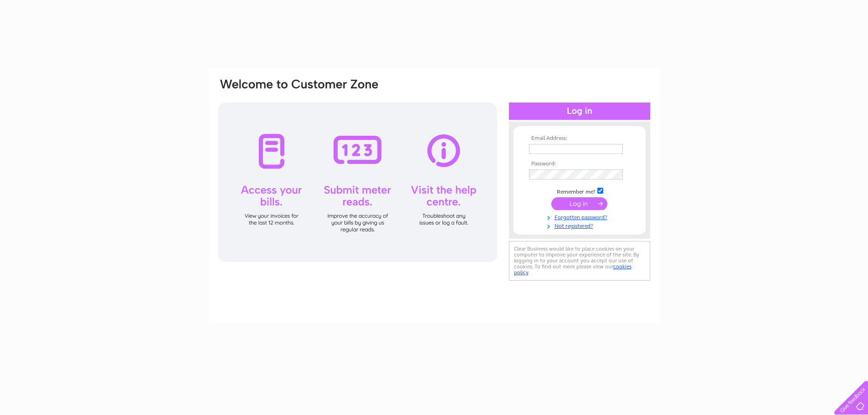  Describe the element at coordinates (579, 191) in the screenshot. I see `td: Remember me?` at that location.